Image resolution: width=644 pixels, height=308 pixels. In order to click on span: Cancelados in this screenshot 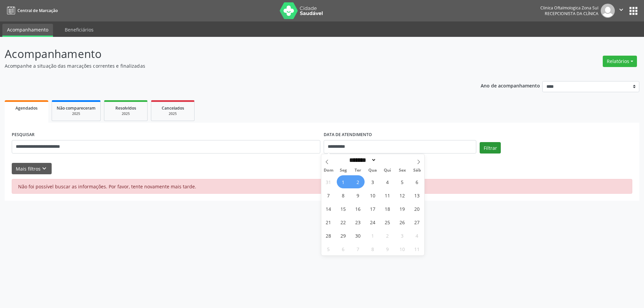, I will do `click(172, 108)`.